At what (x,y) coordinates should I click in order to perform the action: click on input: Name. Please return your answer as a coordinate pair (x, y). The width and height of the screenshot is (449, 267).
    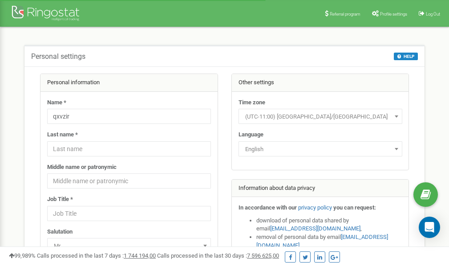
    Looking at the image, I should click on (129, 116).